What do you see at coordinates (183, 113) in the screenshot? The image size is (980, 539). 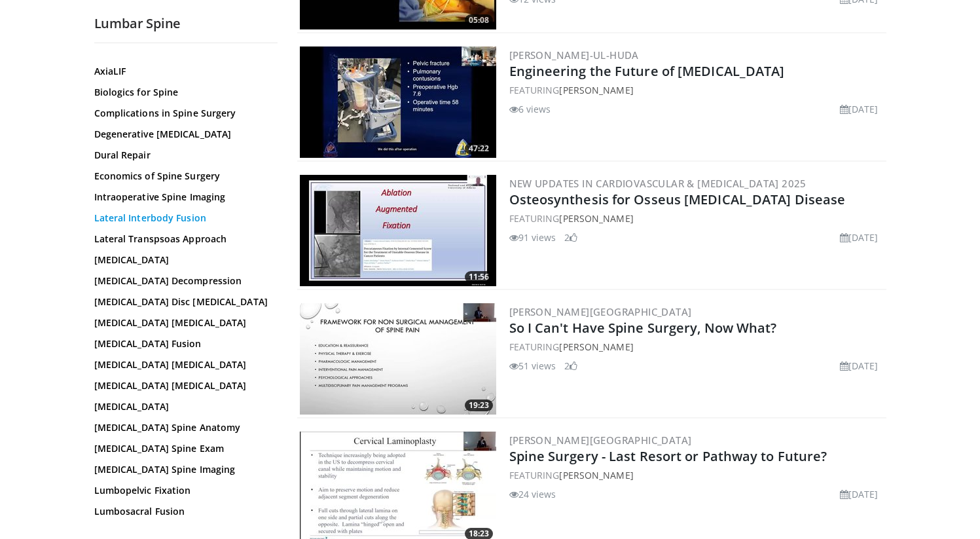 I see `a: Complications in Spine Surgery` at bounding box center [183, 113].